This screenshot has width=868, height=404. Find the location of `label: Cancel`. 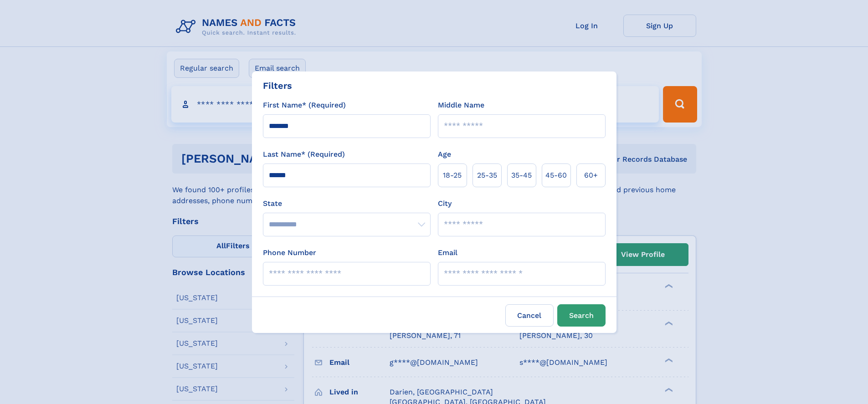

label: Cancel is located at coordinates (529, 316).